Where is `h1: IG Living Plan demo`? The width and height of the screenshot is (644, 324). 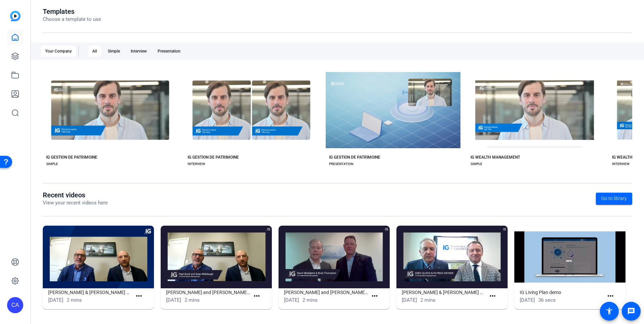 h1: IG Living Plan demo is located at coordinates (561, 292).